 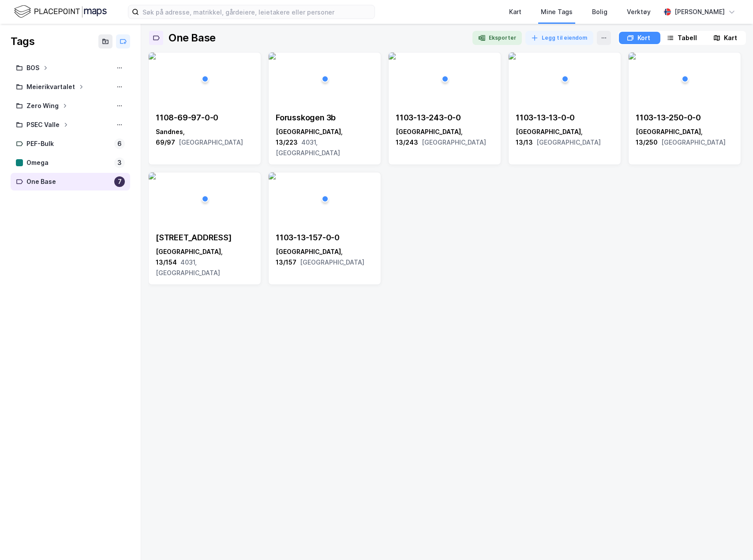 I want to click on div: Chat Widget, so click(x=731, y=539).